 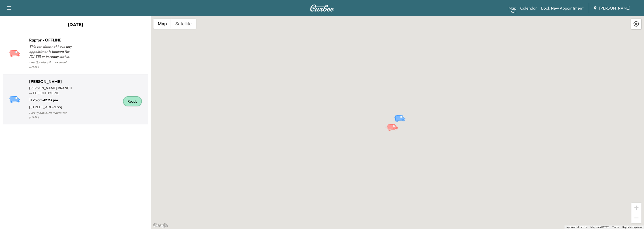 I want to click on img: Google, so click(x=161, y=226).